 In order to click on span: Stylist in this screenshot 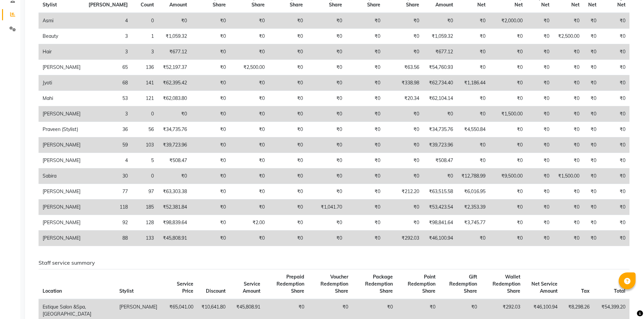, I will do `click(50, 5)`.